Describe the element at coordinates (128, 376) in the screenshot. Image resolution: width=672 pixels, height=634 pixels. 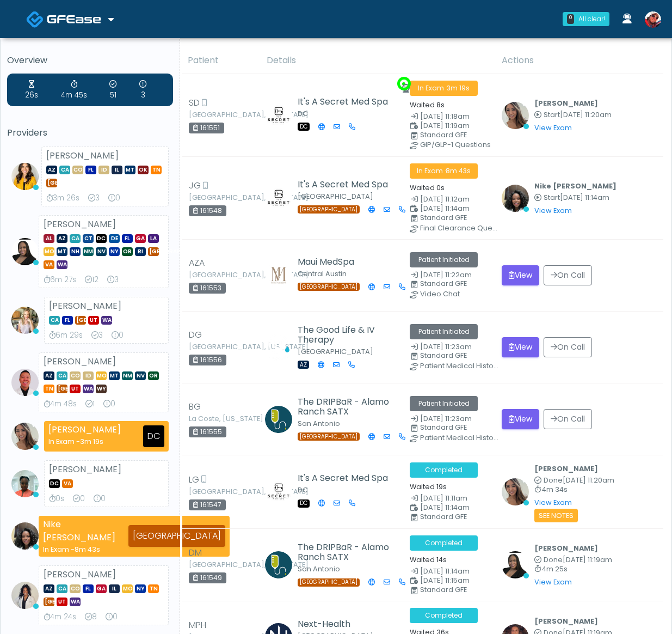
I see `span: NM` at that location.